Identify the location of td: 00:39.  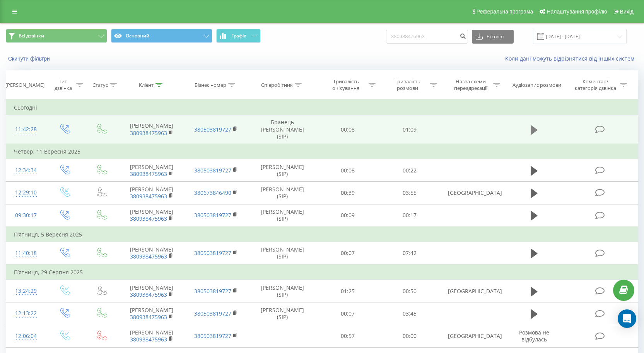
(347, 193).